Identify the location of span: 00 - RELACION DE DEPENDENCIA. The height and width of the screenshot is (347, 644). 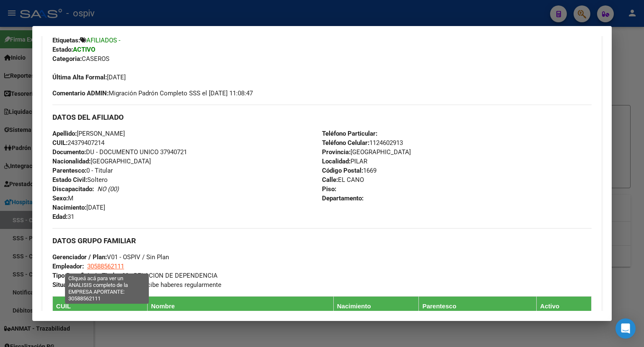
(135, 275).